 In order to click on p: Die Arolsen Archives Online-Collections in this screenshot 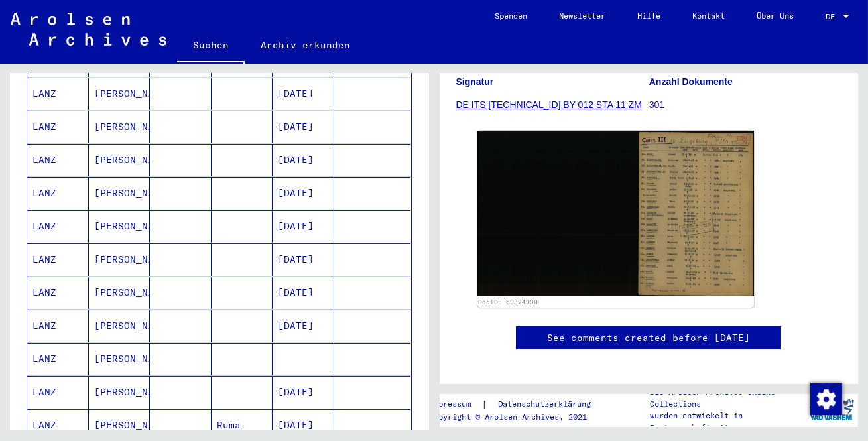, I will do `click(727, 398)`.